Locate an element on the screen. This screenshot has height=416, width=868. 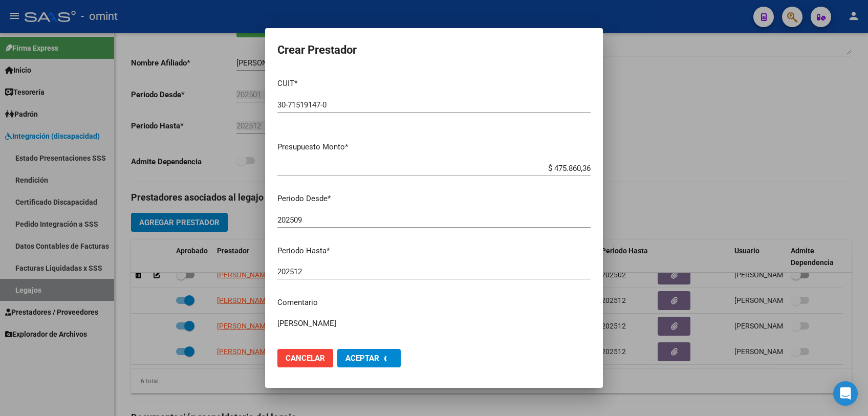
p: Presupuesto Monto is located at coordinates (434, 147).